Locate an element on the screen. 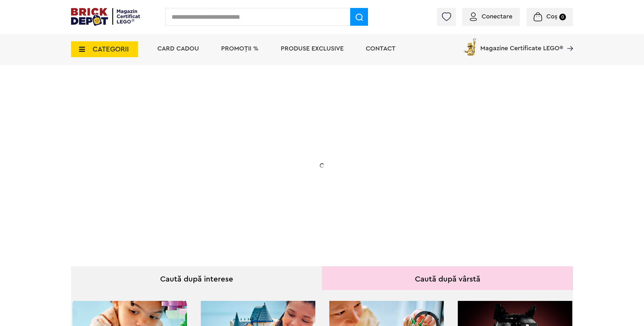 The image size is (644, 326). div: Caută după vârstă is located at coordinates (447, 278).